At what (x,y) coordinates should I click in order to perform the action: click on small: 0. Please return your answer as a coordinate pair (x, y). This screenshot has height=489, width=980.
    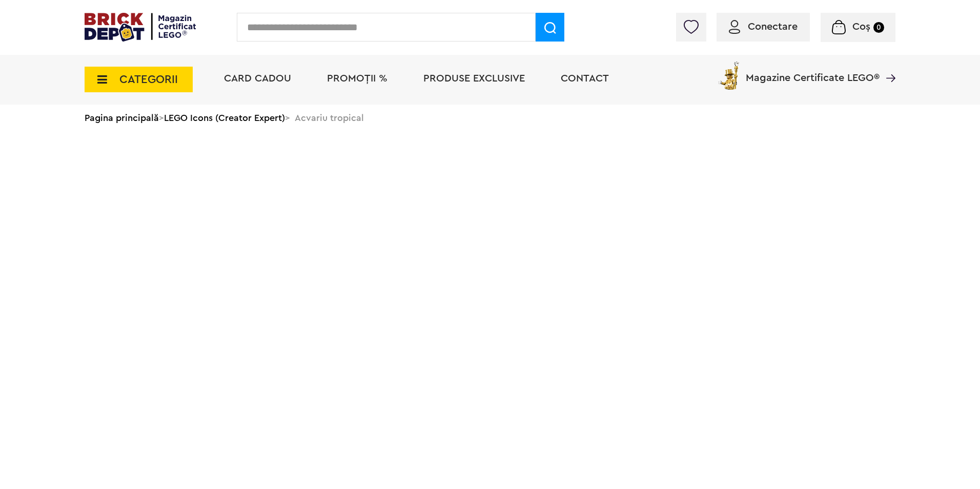
    Looking at the image, I should click on (878, 27).